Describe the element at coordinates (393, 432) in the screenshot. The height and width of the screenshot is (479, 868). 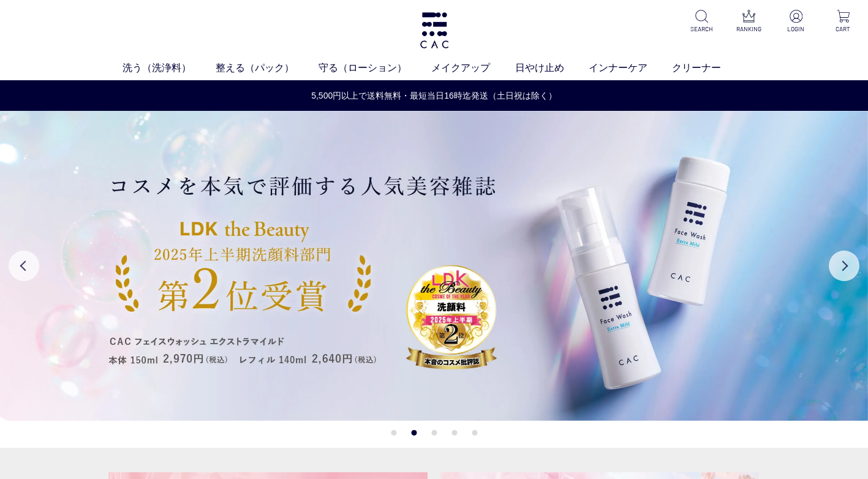
I see `button: 1 of 5` at that location.